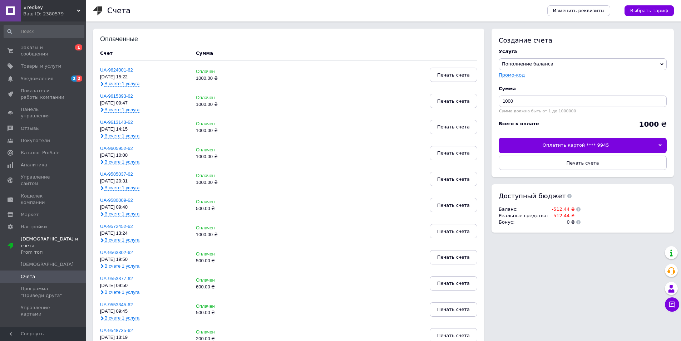 The height and width of the screenshot is (341, 681). I want to click on td: Бонус :, so click(523, 222).